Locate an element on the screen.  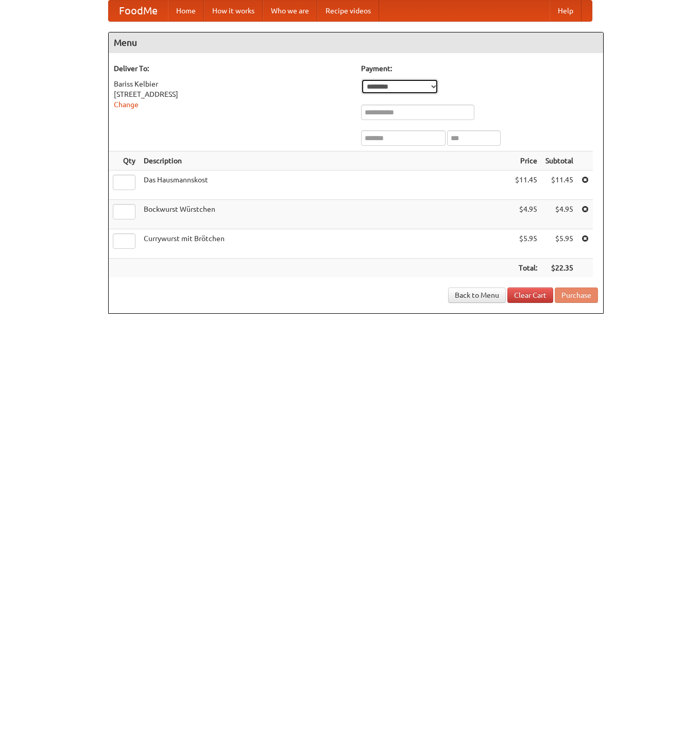
a: Clear Cart is located at coordinates (530, 296).